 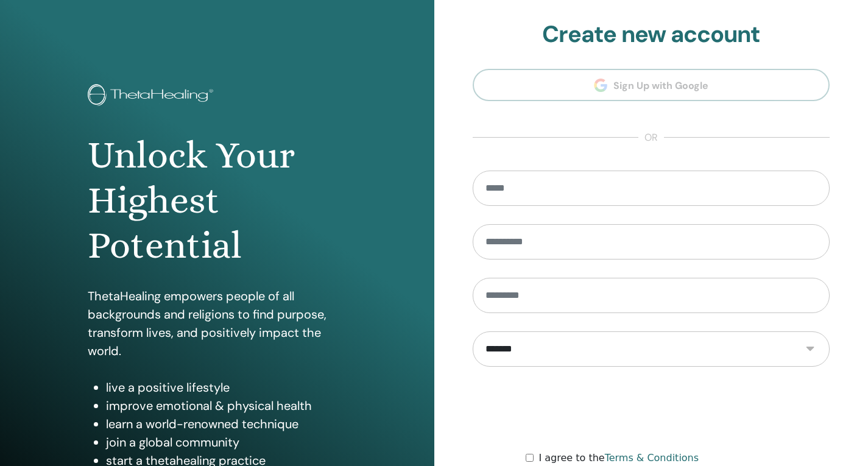 What do you see at coordinates (226, 387) in the screenshot?
I see `li: live a positive lifestyle` at bounding box center [226, 387].